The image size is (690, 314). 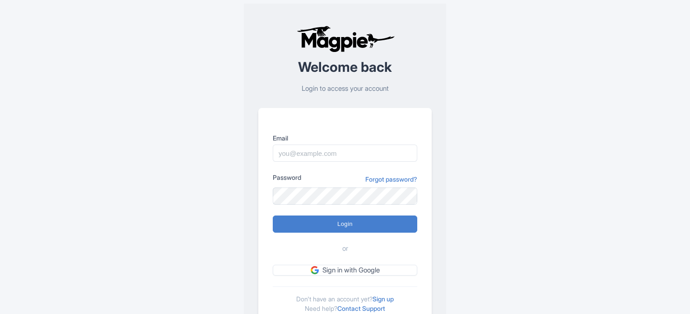 What do you see at coordinates (345, 138) in the screenshot?
I see `label: Email` at bounding box center [345, 138].